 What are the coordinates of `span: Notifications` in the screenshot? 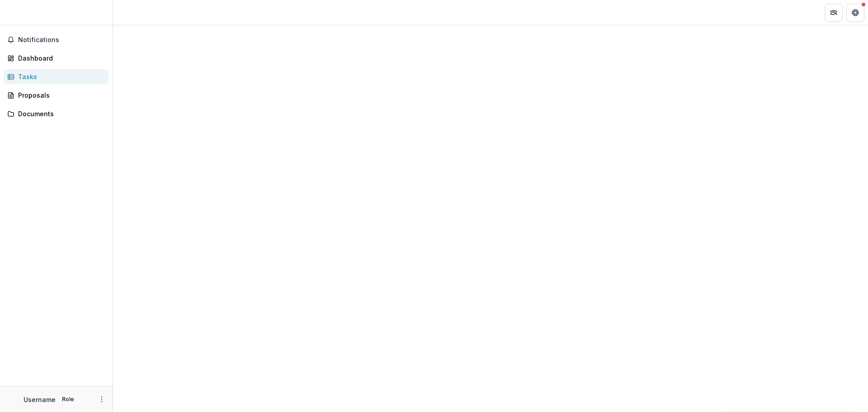 It's located at (61, 40).